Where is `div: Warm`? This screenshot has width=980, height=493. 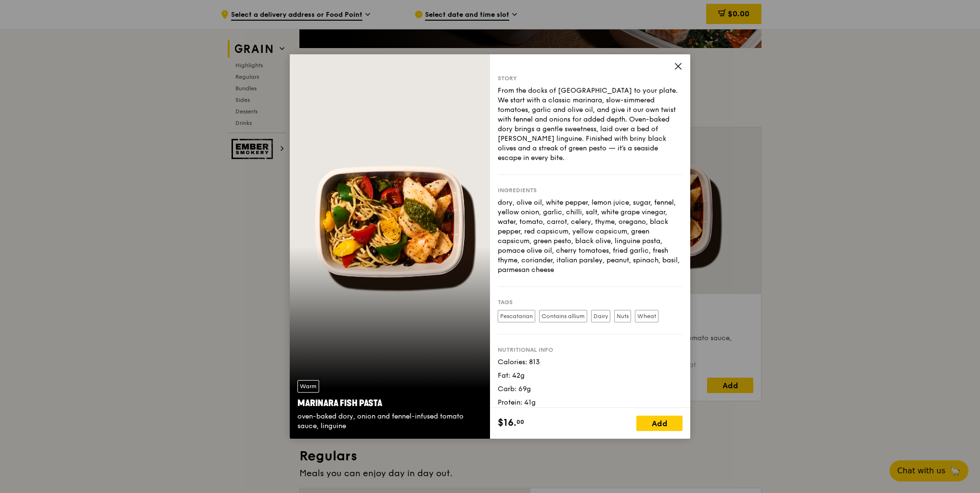 div: Warm is located at coordinates (308, 387).